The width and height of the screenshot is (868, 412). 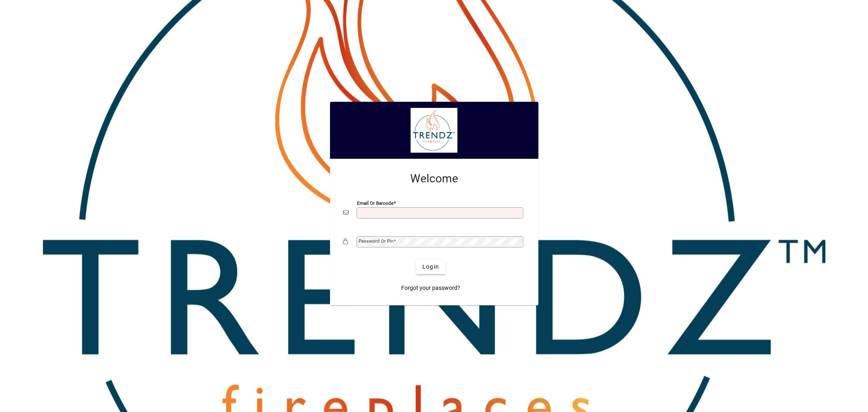 I want to click on mat-label: Password or Pin, so click(x=376, y=241).